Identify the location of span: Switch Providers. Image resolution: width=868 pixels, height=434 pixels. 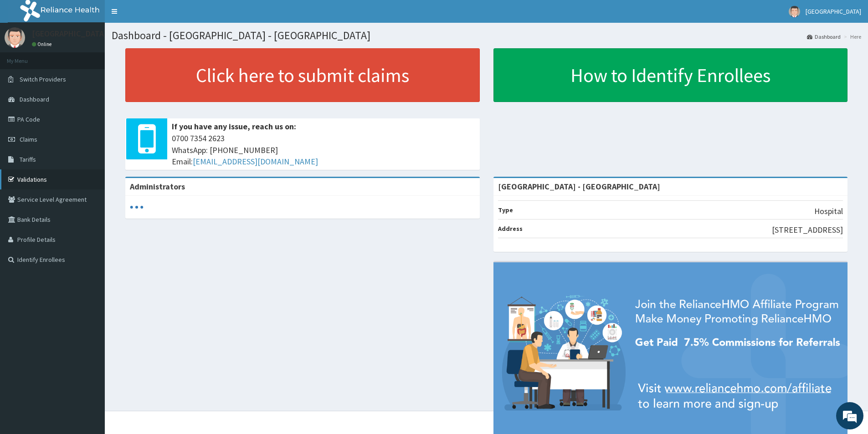
(43, 79).